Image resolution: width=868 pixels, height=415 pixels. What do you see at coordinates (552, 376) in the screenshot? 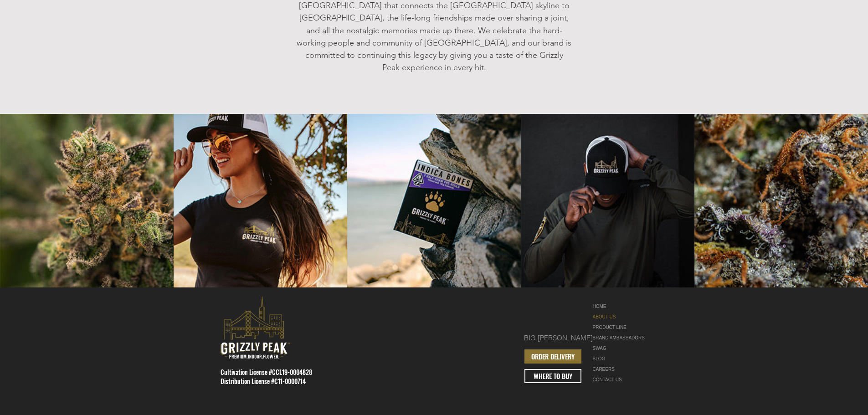
I see `span: WHERE TO BUY` at bounding box center [552, 376].